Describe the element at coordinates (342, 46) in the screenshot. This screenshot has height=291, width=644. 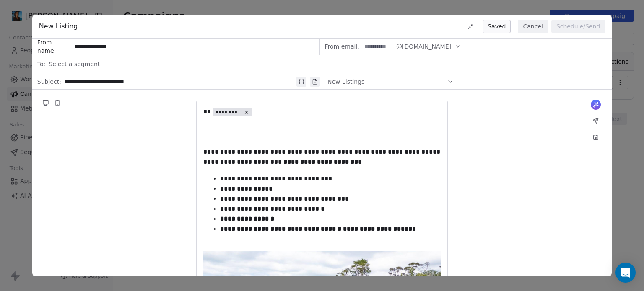
I see `span: From email:` at that location.